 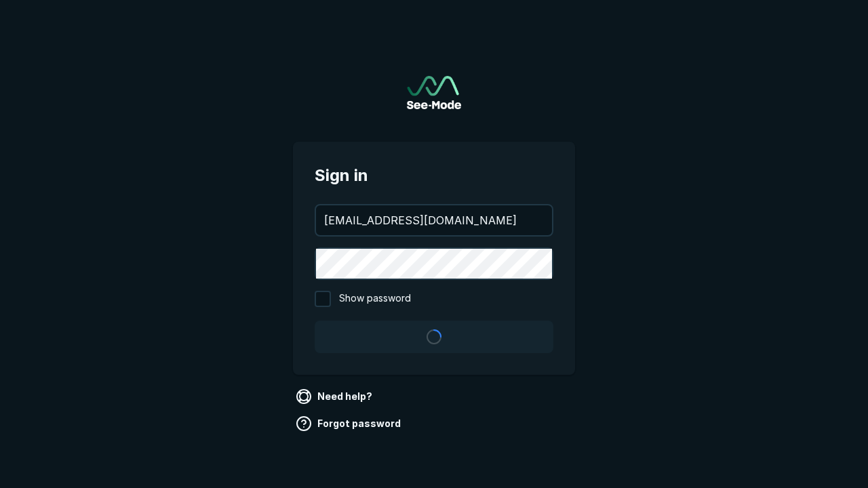 I want to click on span: Show password, so click(x=375, y=299).